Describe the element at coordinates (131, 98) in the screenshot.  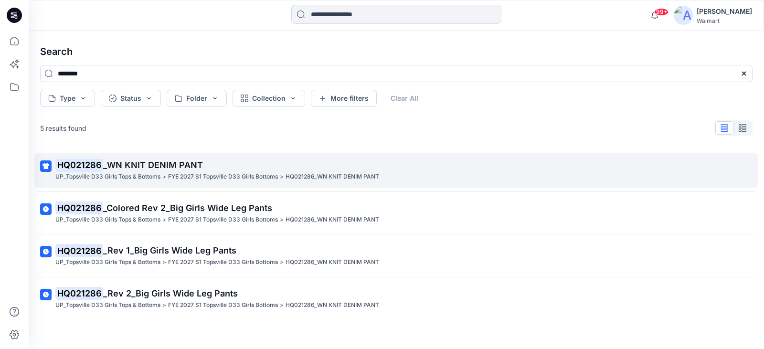
I see `button: Status` at that location.